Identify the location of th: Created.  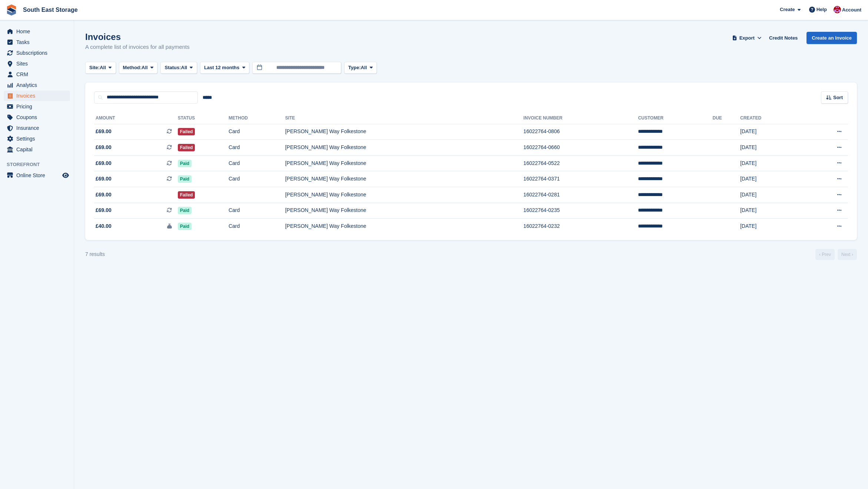
(771, 118).